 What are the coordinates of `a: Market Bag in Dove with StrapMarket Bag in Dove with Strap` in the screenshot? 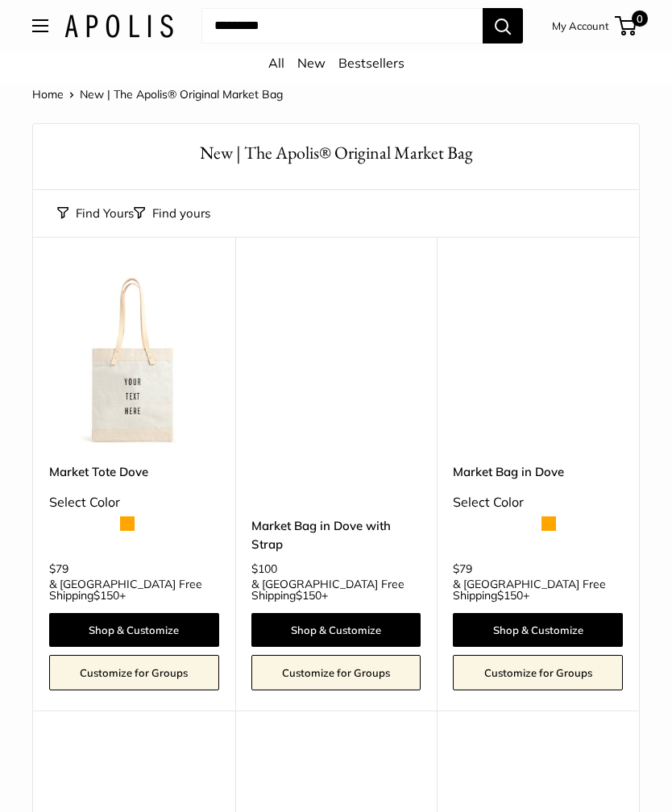 It's located at (336, 361).